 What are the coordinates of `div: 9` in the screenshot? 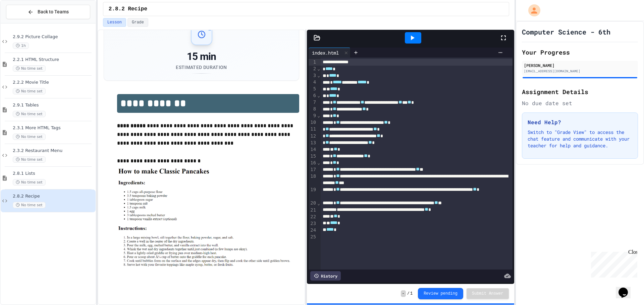 It's located at (312, 116).